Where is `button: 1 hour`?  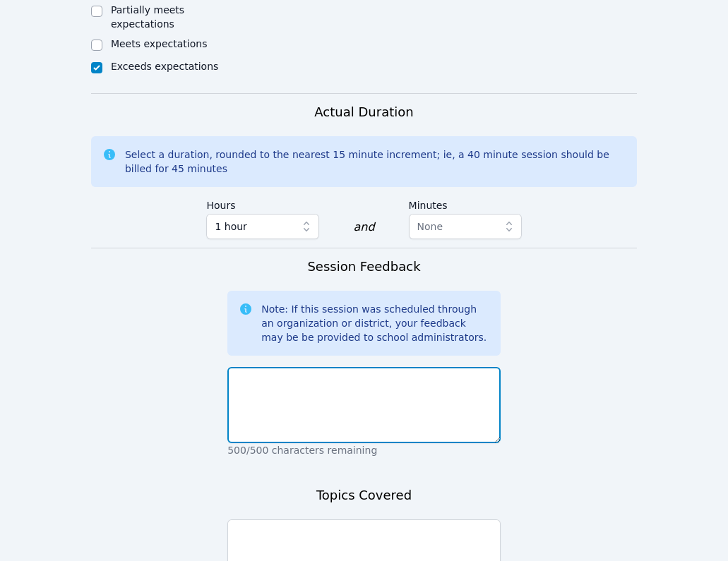
button: 1 hour is located at coordinates (263, 226).